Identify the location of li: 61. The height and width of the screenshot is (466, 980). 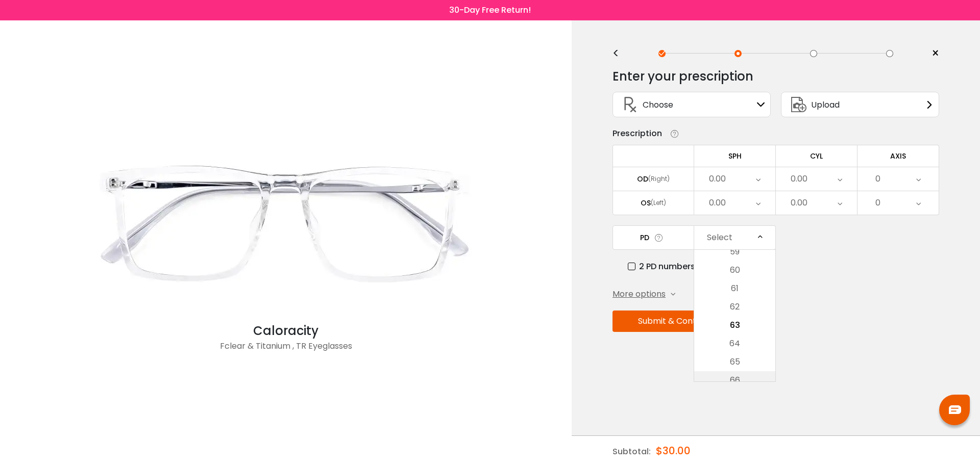
(735, 289).